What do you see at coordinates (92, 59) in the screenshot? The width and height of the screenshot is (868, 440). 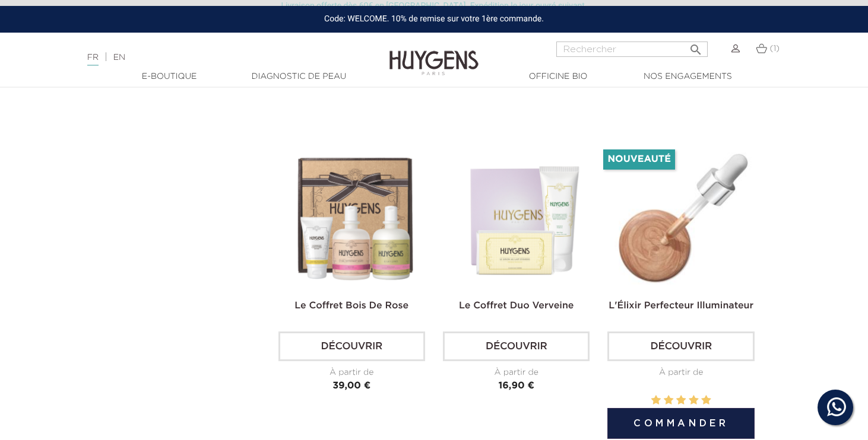 I see `a: FR` at bounding box center [92, 59].